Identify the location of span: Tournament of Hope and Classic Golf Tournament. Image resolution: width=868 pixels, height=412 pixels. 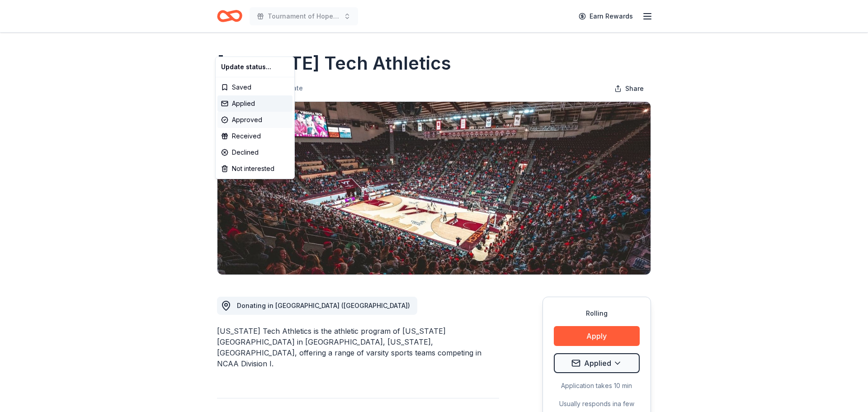
(304, 16).